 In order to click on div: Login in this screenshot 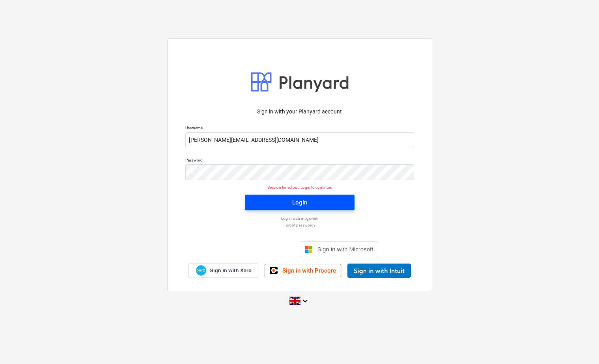, I will do `click(300, 203)`.